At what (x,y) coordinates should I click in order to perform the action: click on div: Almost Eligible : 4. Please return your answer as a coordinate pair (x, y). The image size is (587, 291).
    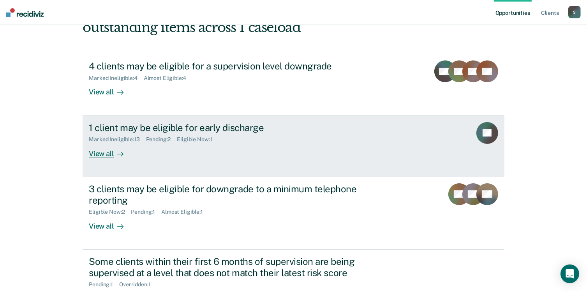
    Looking at the image, I should click on (168, 78).